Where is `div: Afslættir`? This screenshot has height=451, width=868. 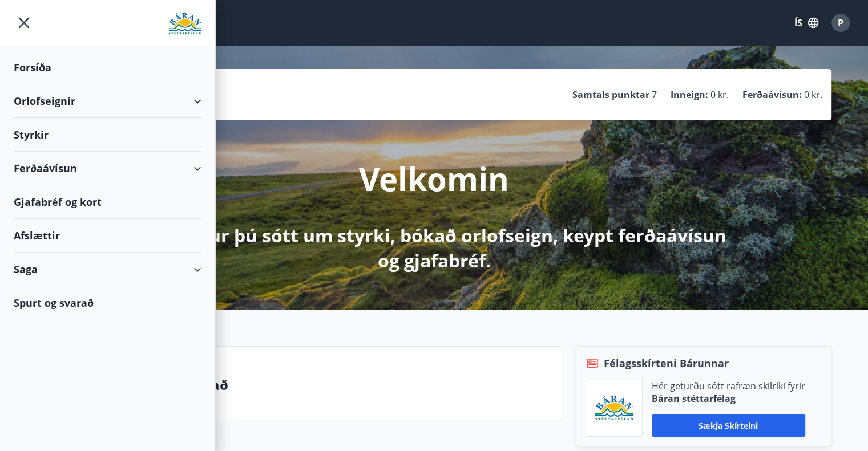
div: Afslættir is located at coordinates (108, 236).